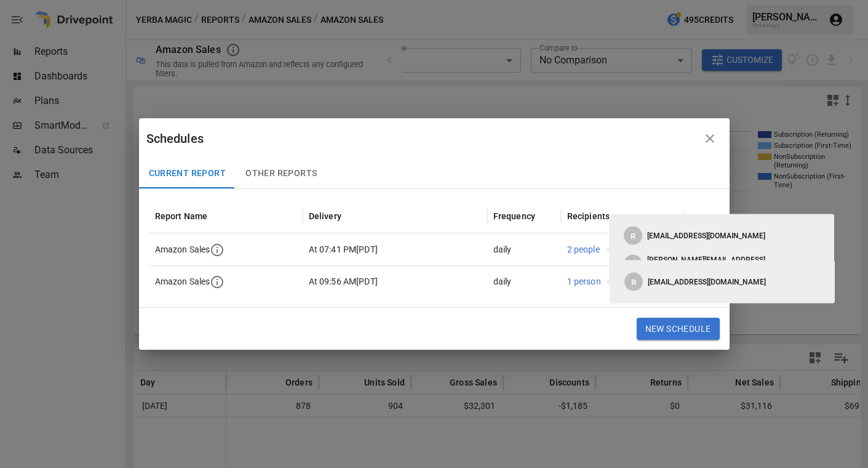 This screenshot has height=468, width=868. Describe the element at coordinates (678, 329) in the screenshot. I see `button: New Schedule` at that location.